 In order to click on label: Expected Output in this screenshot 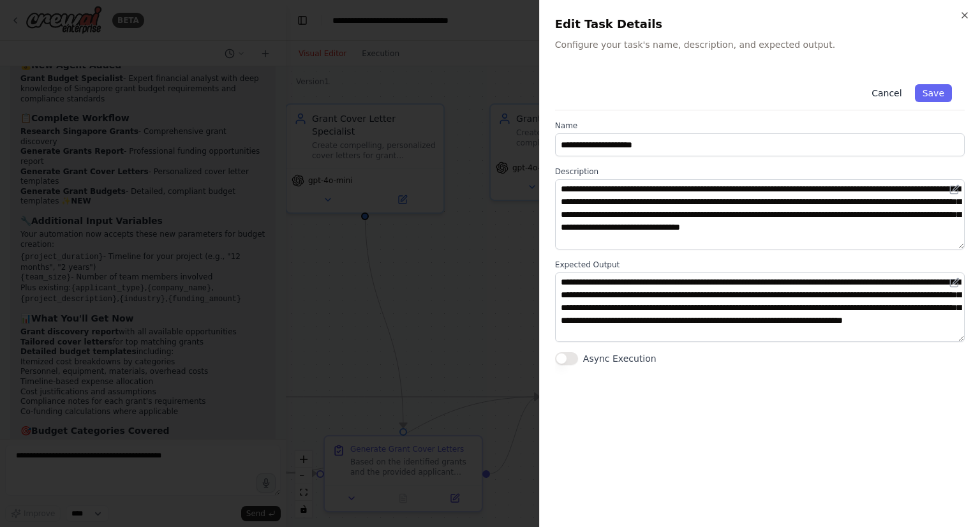, I will do `click(760, 265)`.